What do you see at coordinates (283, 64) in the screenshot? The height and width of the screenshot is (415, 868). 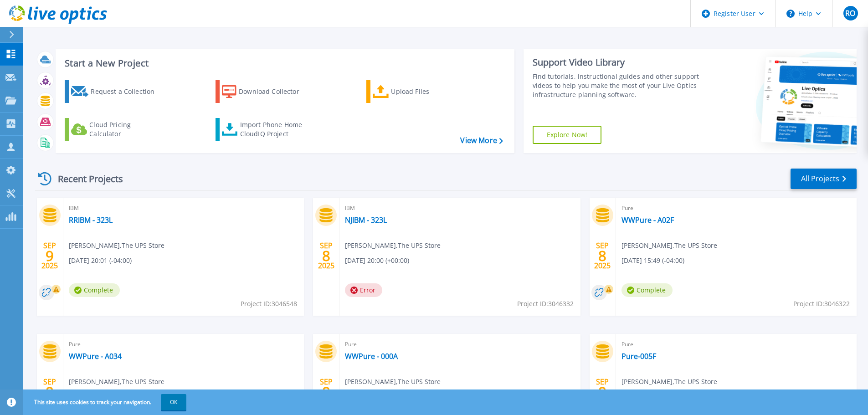 I see `h3: Start a New Project` at bounding box center [283, 64].